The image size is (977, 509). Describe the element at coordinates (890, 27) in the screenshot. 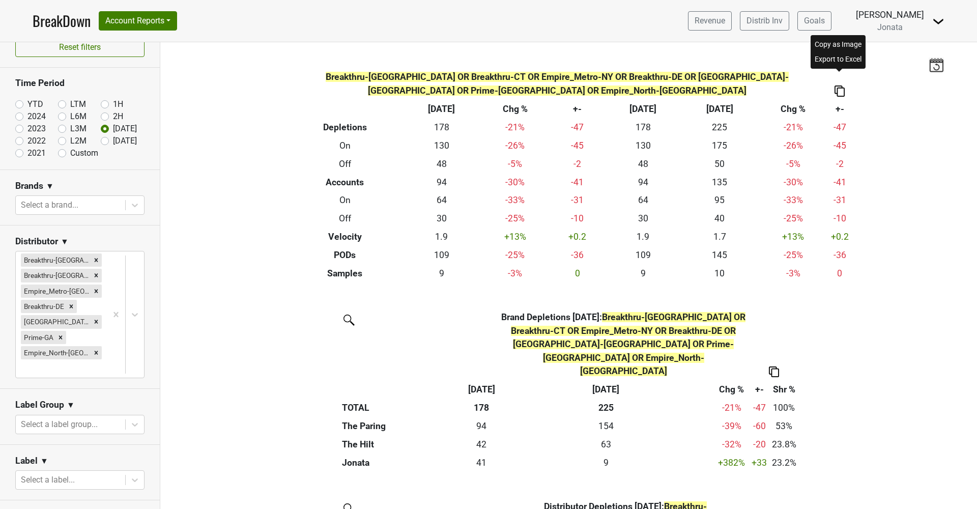

I see `span: Jonata` at that location.